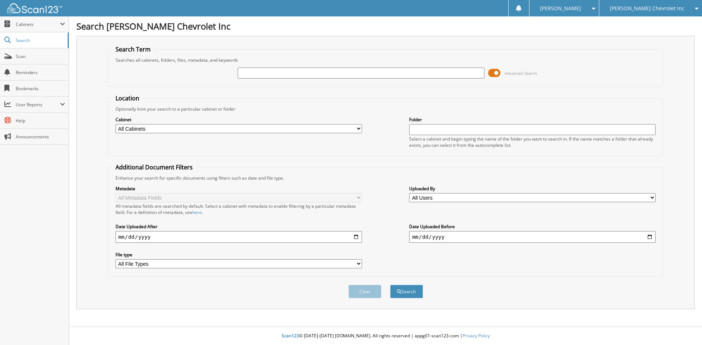 The width and height of the screenshot is (702, 345). Describe the element at coordinates (385, 178) in the screenshot. I see `div: Enhance your search for specific documents using filters such as date and file type.` at that location.